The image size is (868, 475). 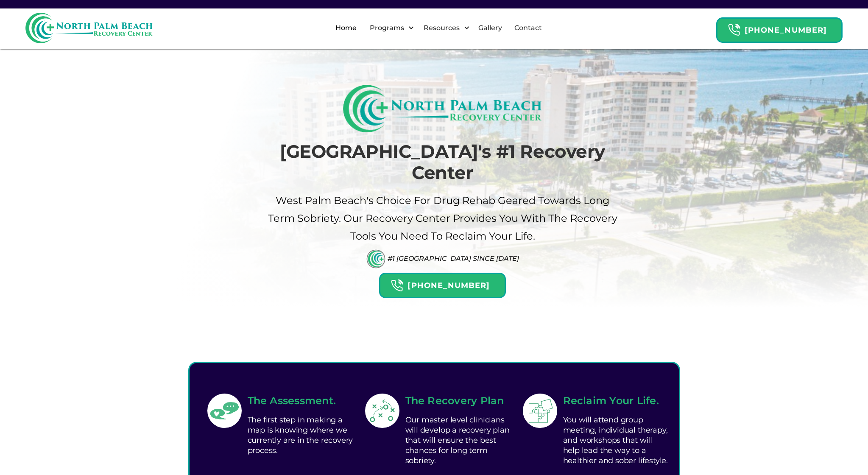 What do you see at coordinates (490, 28) in the screenshot?
I see `a: Gallery` at bounding box center [490, 28].